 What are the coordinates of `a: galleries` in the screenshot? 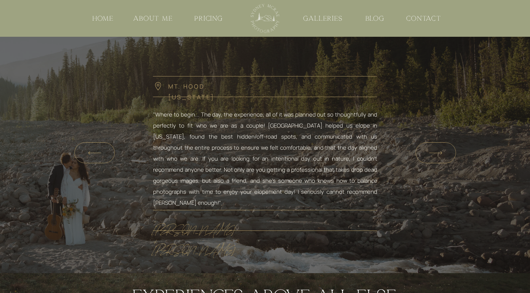 It's located at (323, 18).